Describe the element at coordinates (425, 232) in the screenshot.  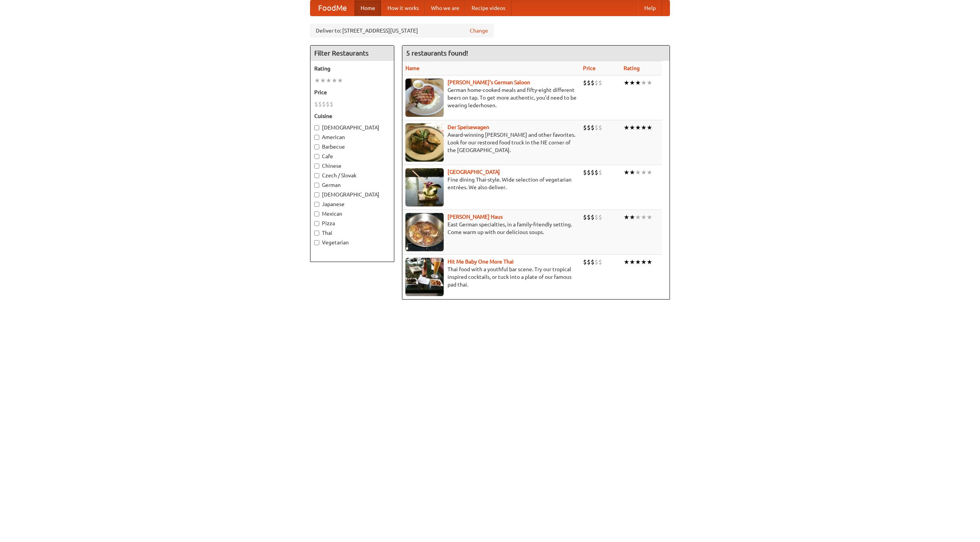
I see `img: kohlhaus.jpg` at that location.